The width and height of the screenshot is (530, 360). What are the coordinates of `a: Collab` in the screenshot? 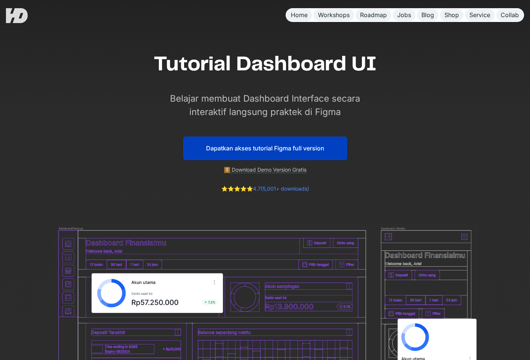 It's located at (510, 15).